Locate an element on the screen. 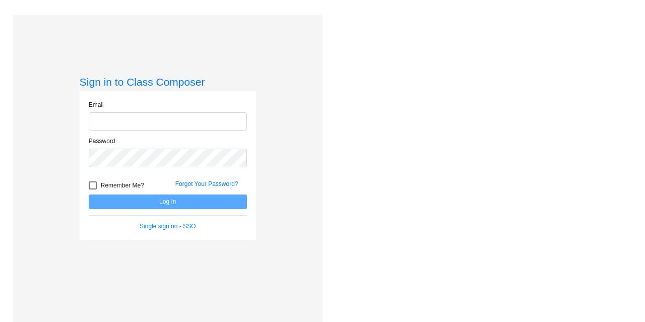  a: Single sign on - SSO is located at coordinates (167, 226).